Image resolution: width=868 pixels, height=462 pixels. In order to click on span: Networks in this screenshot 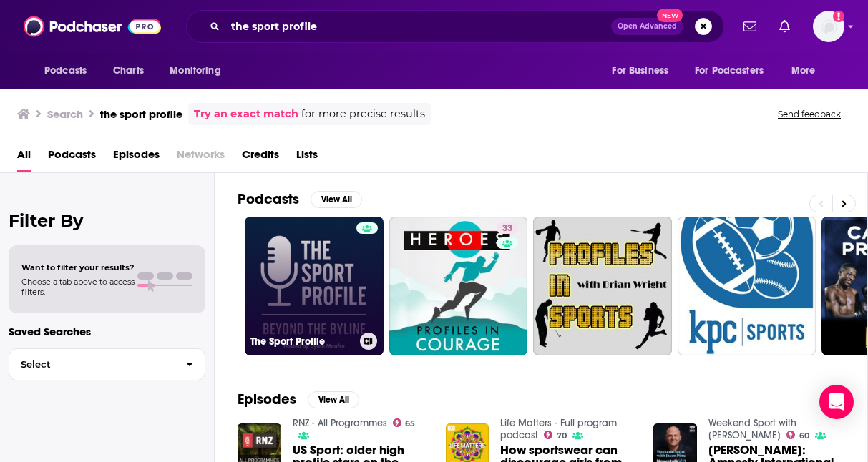, I will do `click(200, 157)`.